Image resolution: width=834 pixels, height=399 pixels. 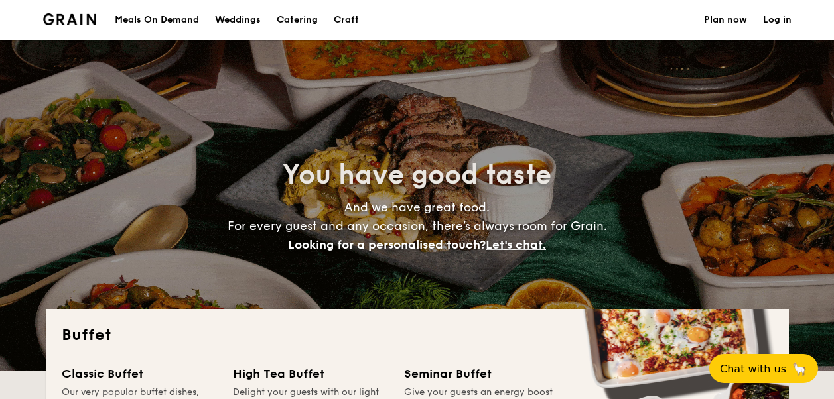 I want to click on a: Logotype, so click(x=70, y=19).